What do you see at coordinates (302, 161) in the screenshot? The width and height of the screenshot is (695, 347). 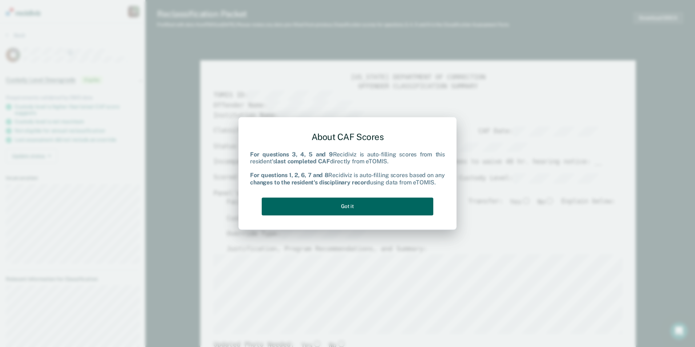 I see `b: last completed CAF` at bounding box center [302, 161].